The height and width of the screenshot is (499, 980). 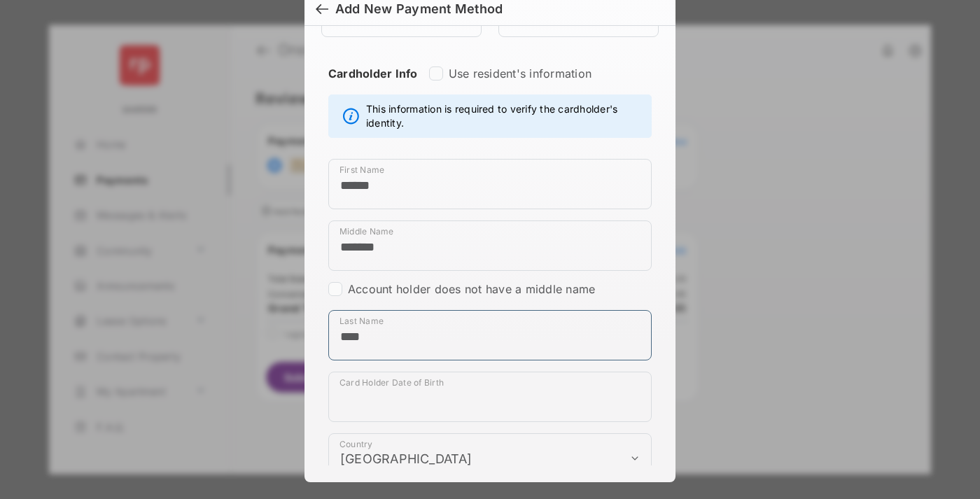 I want to click on label: Use resident's information, so click(x=520, y=74).